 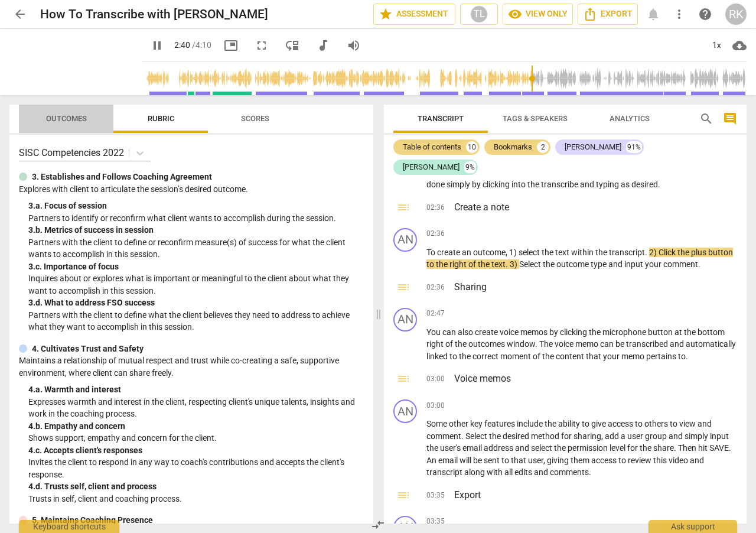 What do you see at coordinates (459, 264) in the screenshot?
I see `span: right` at bounding box center [459, 264].